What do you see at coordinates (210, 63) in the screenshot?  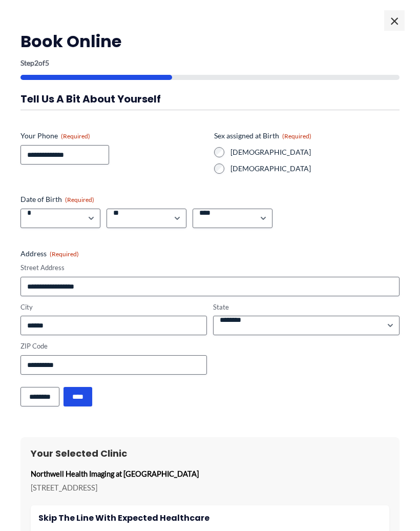 I see `p: Step of` at bounding box center [210, 63].